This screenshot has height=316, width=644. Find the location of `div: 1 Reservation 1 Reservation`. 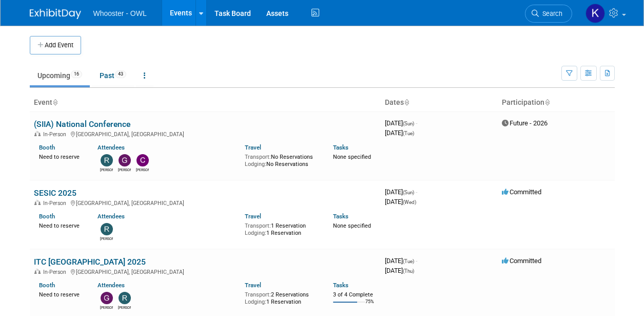

div: 1 Reservation 1 Reservation is located at coordinates (281, 228).